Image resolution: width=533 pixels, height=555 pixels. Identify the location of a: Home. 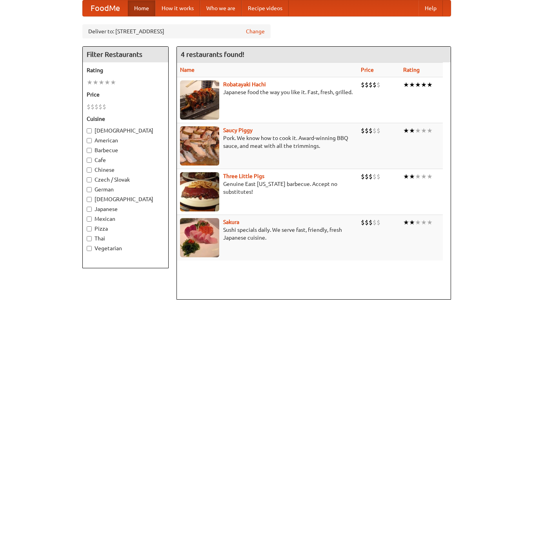
(142, 8).